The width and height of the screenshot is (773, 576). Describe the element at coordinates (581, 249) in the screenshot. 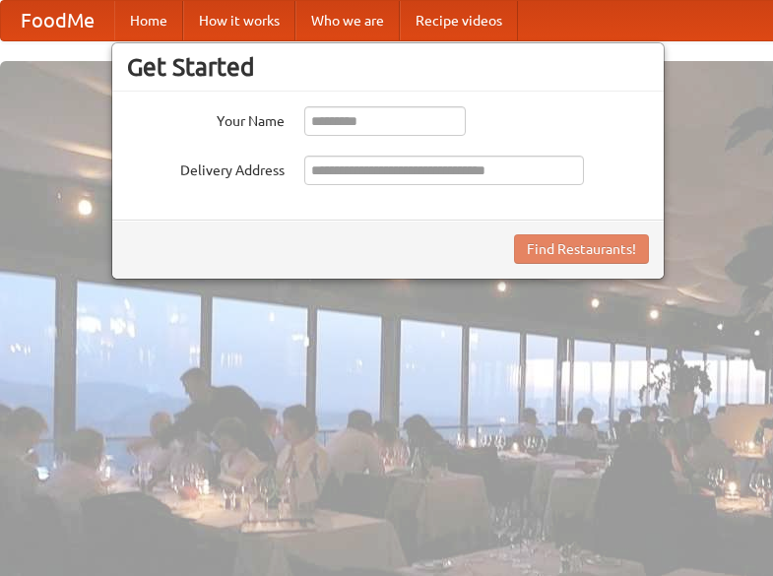

I see `button: Find Restaurants!` at that location.